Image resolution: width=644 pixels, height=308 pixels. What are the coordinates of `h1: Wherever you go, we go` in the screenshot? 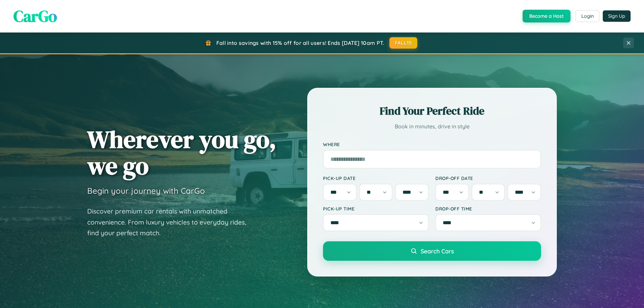 It's located at (182, 152).